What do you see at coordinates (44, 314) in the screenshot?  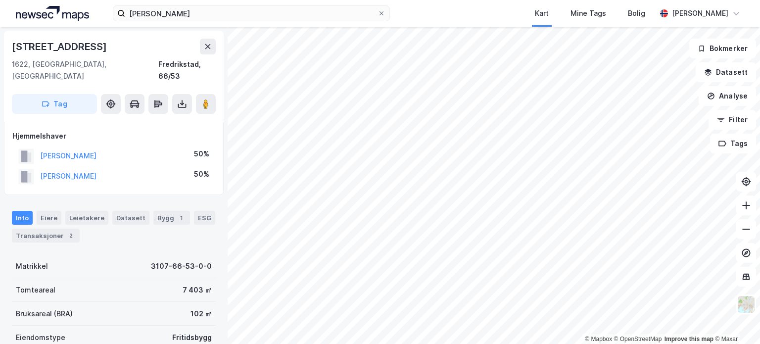 I see `div: Bruksareal (BRA)` at bounding box center [44, 314].